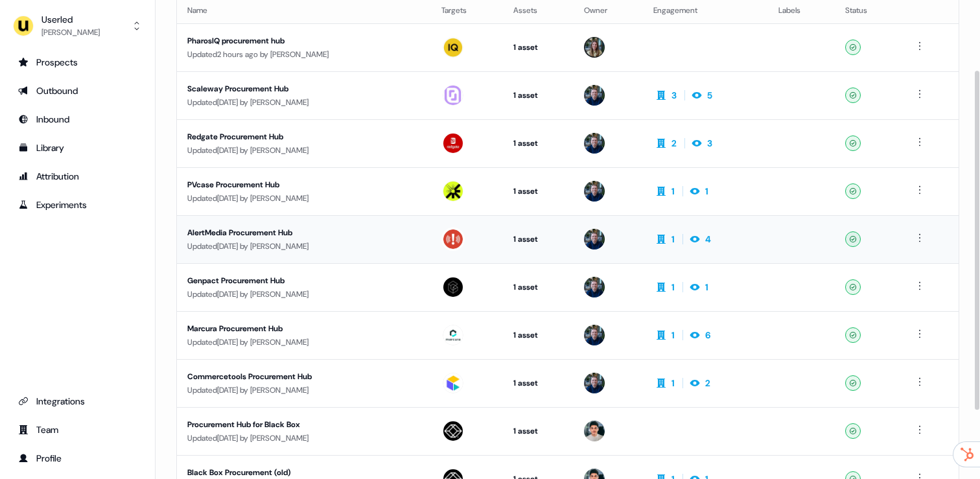 The width and height of the screenshot is (980, 479). Describe the element at coordinates (77, 62) in the screenshot. I see `a: Go to prospects` at that location.